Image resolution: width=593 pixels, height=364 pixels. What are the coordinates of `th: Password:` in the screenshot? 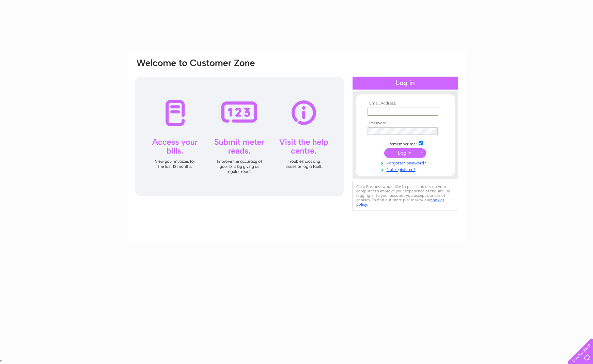 It's located at (405, 123).